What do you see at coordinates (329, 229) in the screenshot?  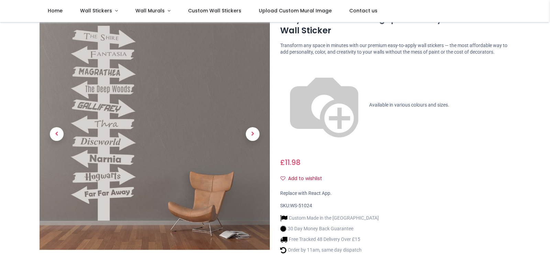 I see `li: 30 Day Money Back Guarantee` at bounding box center [329, 229].